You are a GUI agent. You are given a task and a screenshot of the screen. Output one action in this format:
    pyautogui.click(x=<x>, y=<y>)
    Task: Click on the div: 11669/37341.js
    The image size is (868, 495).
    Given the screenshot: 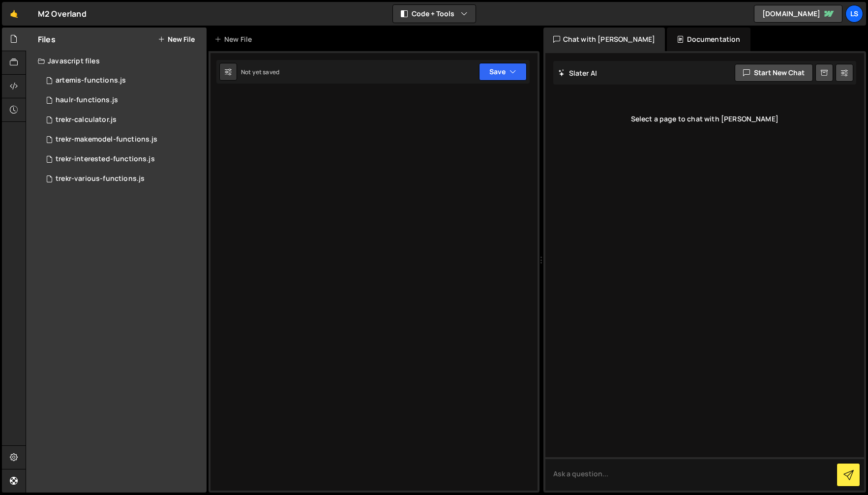 What is the action you would take?
    pyautogui.click(x=122, y=179)
    